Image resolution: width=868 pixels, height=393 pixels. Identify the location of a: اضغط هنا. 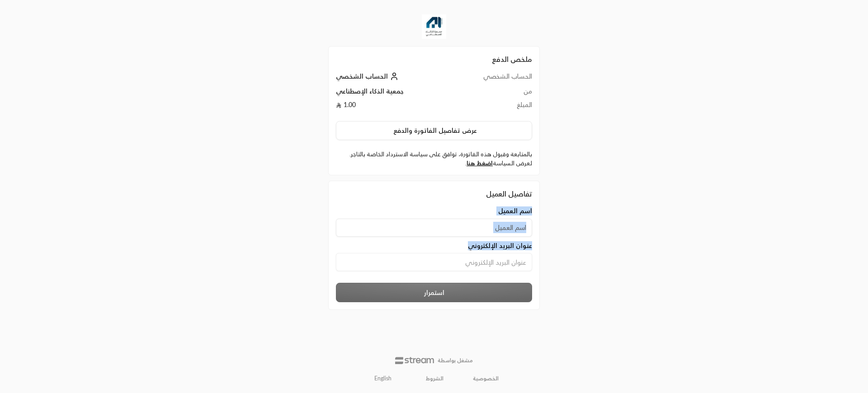
(479, 163).